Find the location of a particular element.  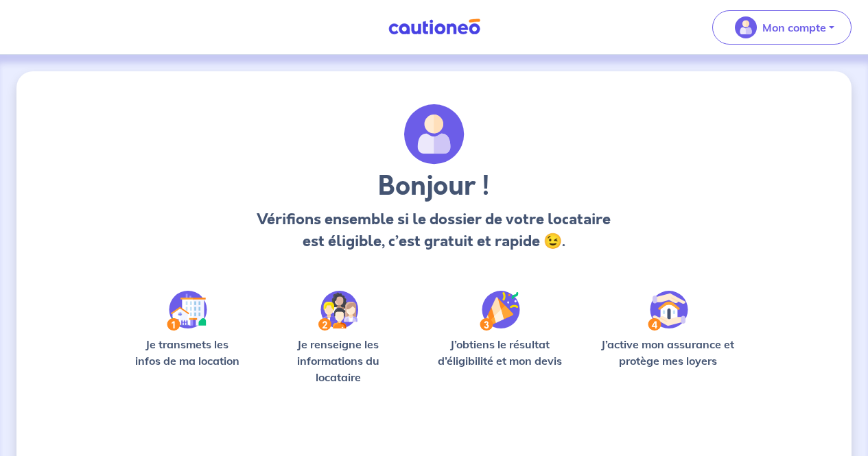

p: Je renseigne les informations du locataire is located at coordinates (338, 361).